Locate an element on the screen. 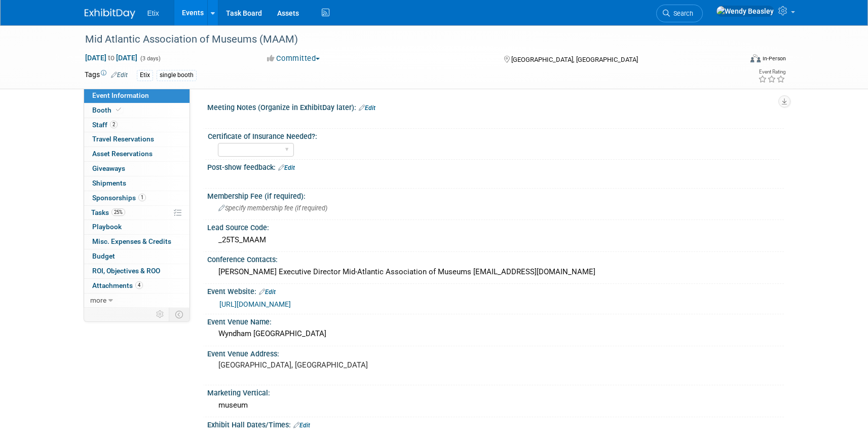 The width and height of the screenshot is (868, 437). span: Specify membership fee (if required) is located at coordinates (272, 208).